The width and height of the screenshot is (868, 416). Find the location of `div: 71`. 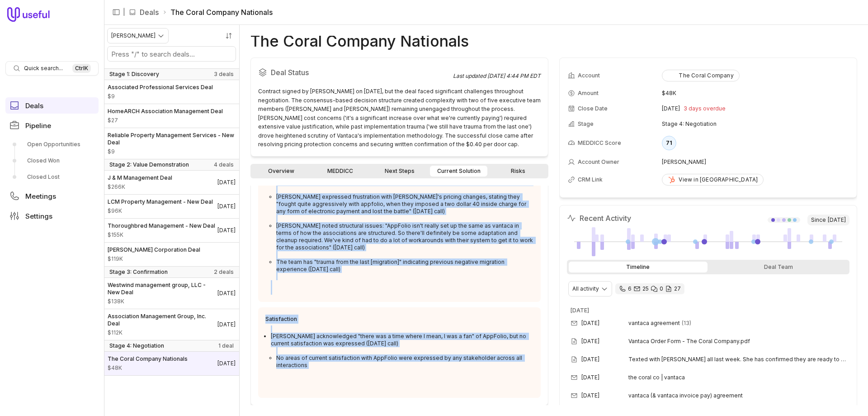

div: 71 is located at coordinates (669, 143).